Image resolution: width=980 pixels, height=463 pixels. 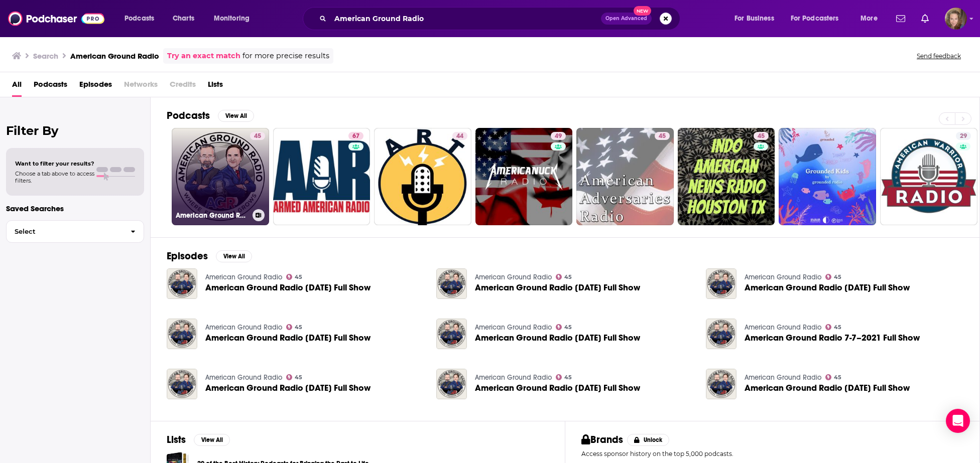 What do you see at coordinates (188, 116) in the screenshot?
I see `h2: Podcasts` at bounding box center [188, 116].